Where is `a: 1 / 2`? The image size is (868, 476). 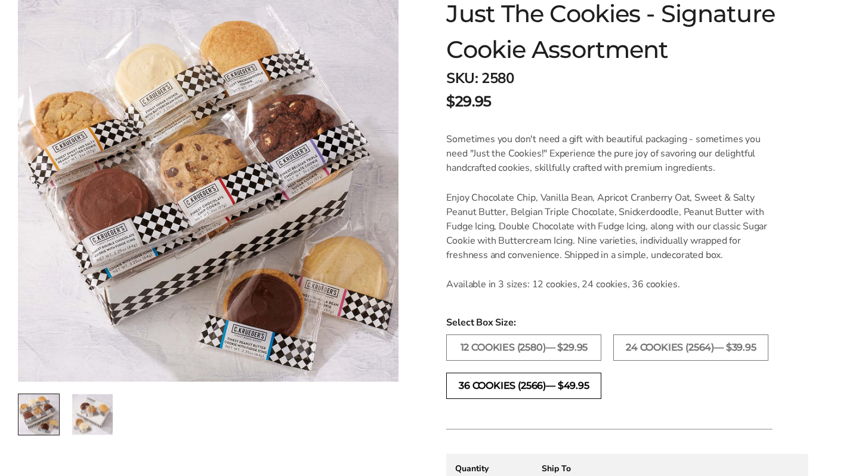
a: 1 / 2 is located at coordinates (39, 414).